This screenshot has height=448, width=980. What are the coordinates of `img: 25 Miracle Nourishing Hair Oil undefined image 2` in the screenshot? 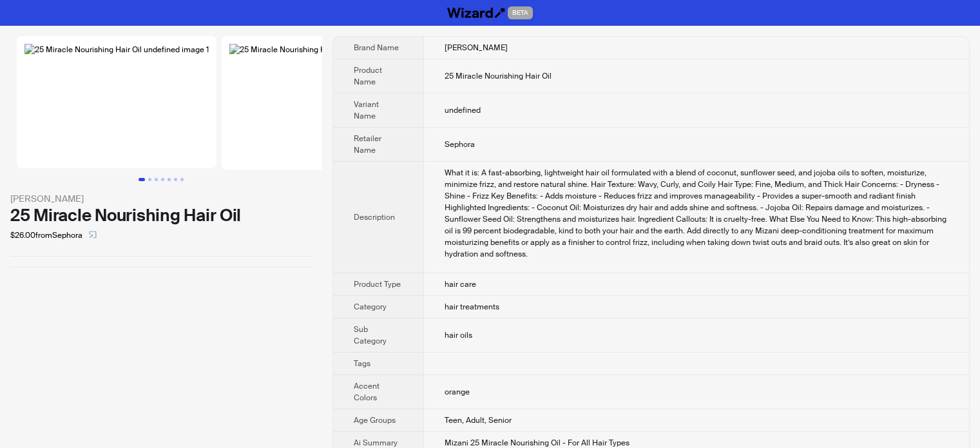 It's located at (322, 102).